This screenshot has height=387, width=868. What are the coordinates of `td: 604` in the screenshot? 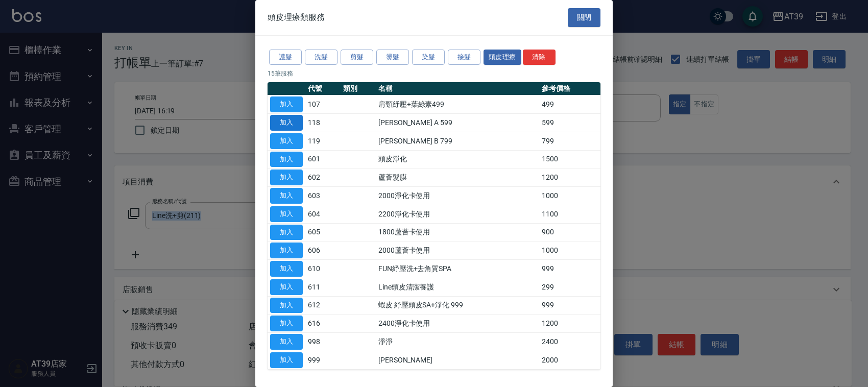 It's located at (323, 214).